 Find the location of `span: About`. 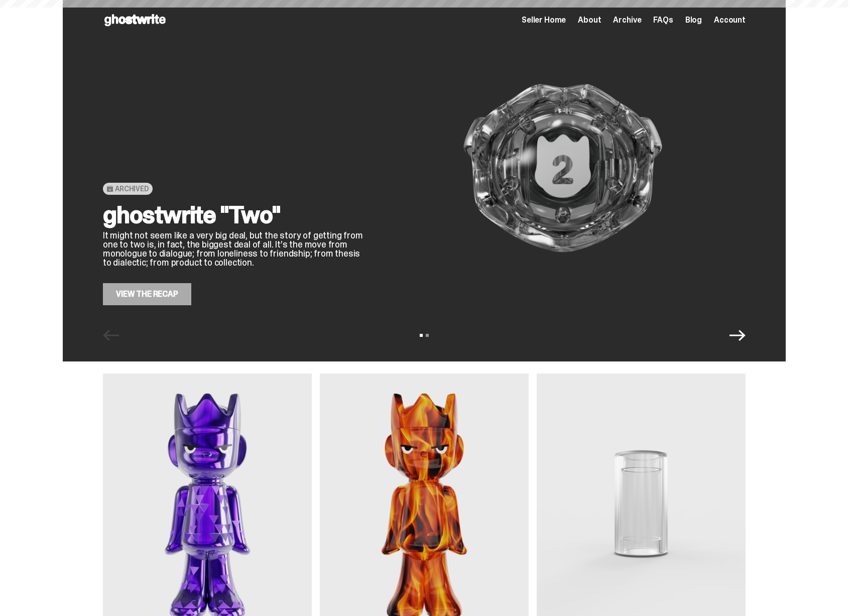

span: About is located at coordinates (589, 20).